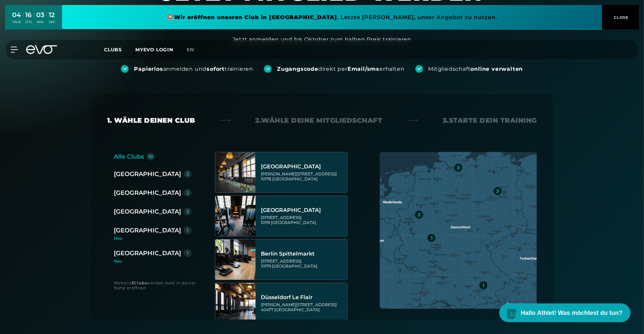  Describe the element at coordinates (191, 50) in the screenshot. I see `span: en` at that location.